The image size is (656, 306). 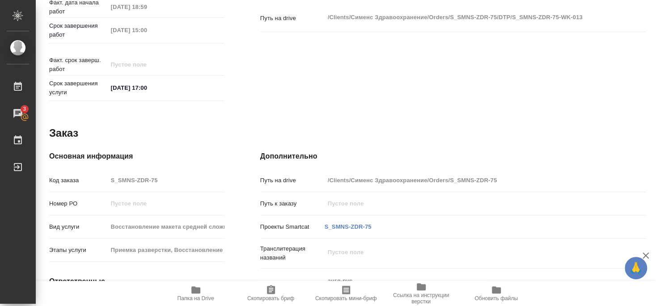 What do you see at coordinates (147, 88) in the screenshot?
I see `input: ✎ Введи что-нибудь` at bounding box center [147, 88].